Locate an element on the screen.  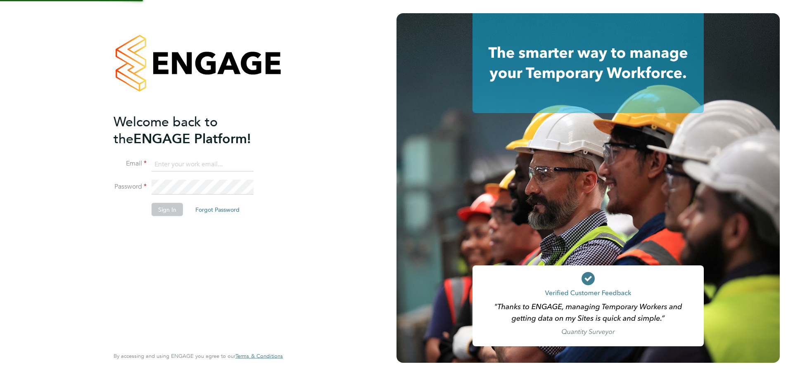
span: By accessing and using ENGAGE you agree to our is located at coordinates (198, 356).